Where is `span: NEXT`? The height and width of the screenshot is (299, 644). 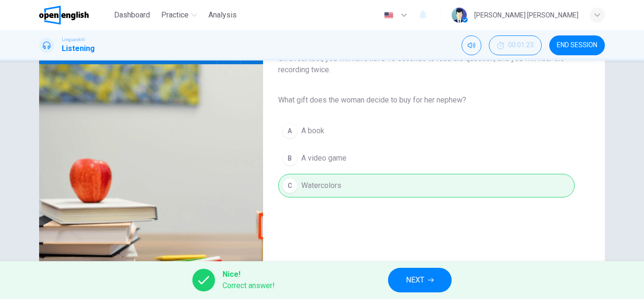
span: NEXT is located at coordinates (415, 279).